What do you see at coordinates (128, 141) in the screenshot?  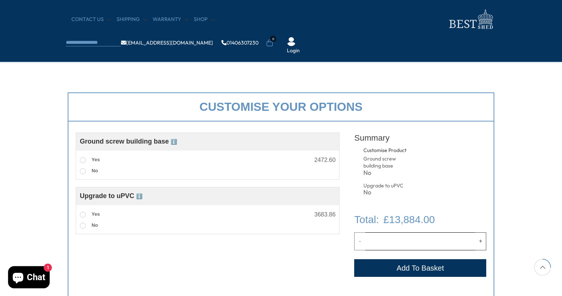 I see `span: Ground screw building base` at bounding box center [128, 141].